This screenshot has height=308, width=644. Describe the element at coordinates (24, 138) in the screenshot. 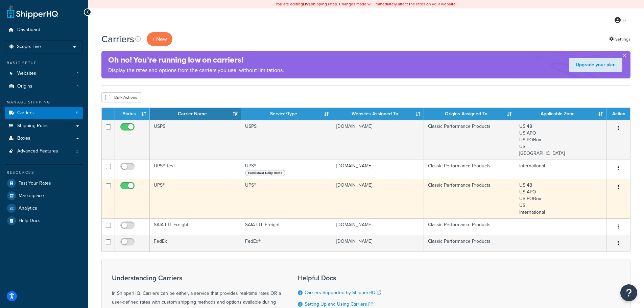

I see `span: Boxes` at that location.